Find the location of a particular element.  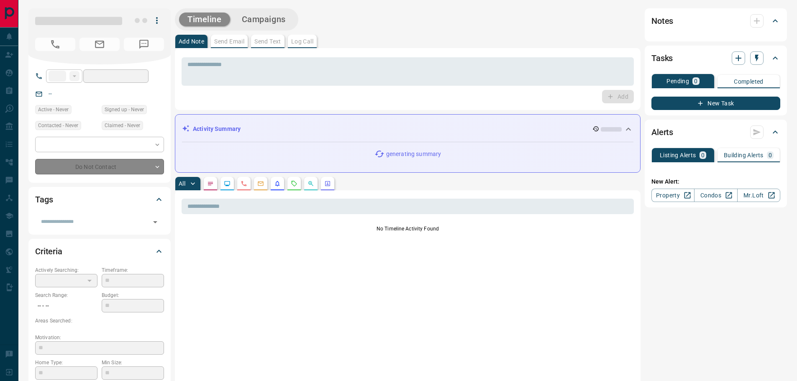

p: Timeframe: is located at coordinates (133, 270).